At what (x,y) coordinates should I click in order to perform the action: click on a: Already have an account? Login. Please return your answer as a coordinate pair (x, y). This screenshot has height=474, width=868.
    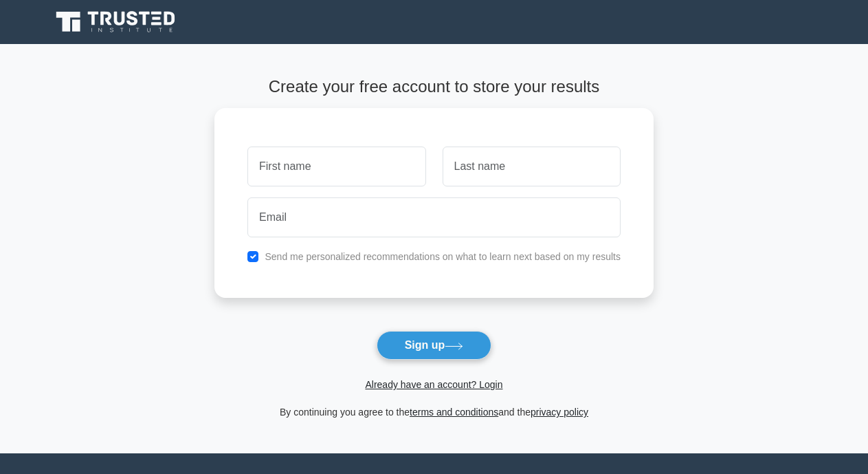
    Looking at the image, I should click on (434, 385).